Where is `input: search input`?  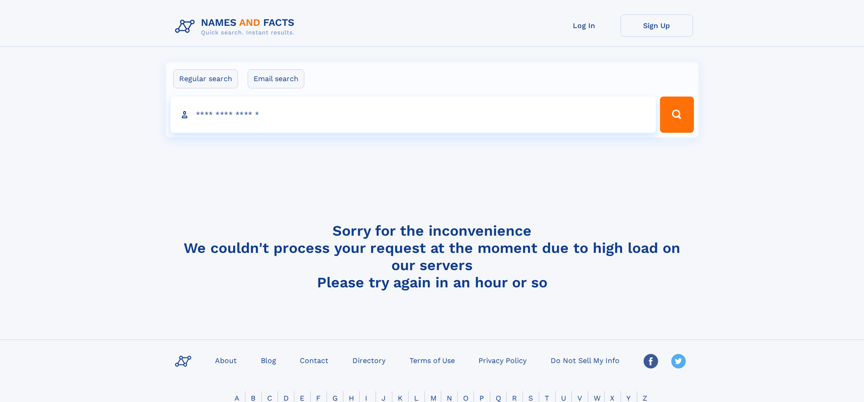
input: search input is located at coordinates (413, 115).